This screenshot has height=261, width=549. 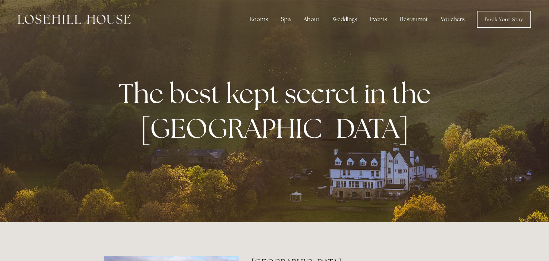 I want to click on div: Rooms, so click(x=259, y=19).